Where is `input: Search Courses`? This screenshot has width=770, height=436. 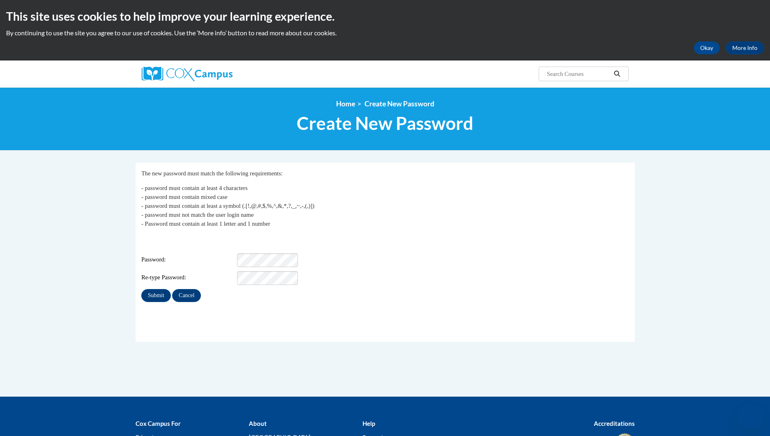
input: Search Courses is located at coordinates (578, 74).